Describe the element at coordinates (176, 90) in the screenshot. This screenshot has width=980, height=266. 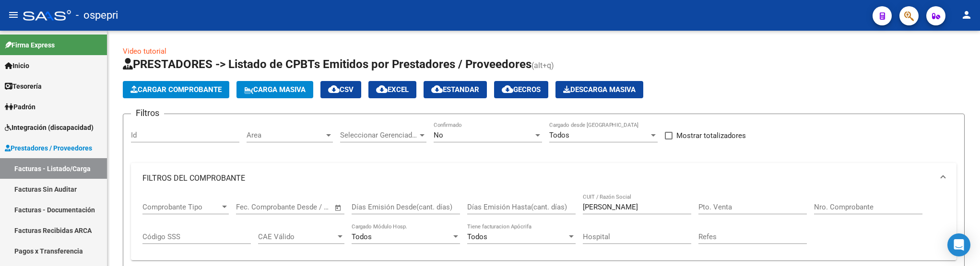
I see `span: Cargar Comprobante` at that location.